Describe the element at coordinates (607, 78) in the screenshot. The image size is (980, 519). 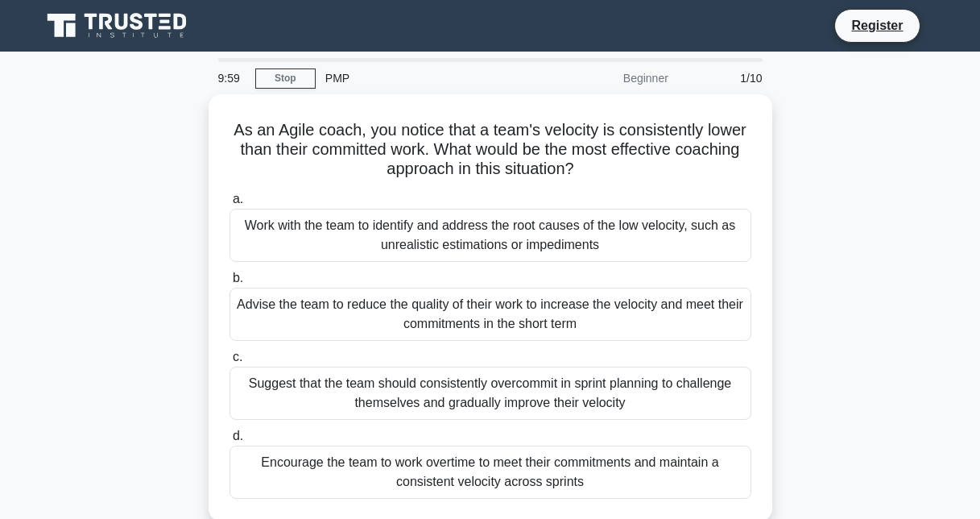
I see `div: Beginner` at that location.